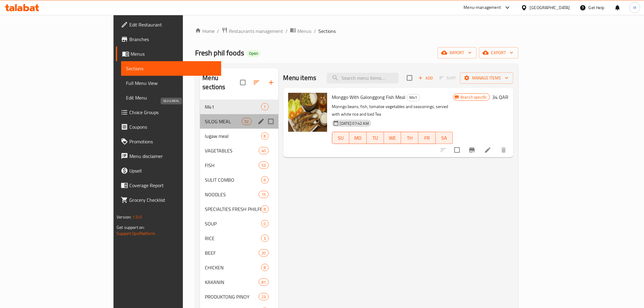  What do you see at coordinates (457, 53) in the screenshot?
I see `span: import` at bounding box center [457, 53].